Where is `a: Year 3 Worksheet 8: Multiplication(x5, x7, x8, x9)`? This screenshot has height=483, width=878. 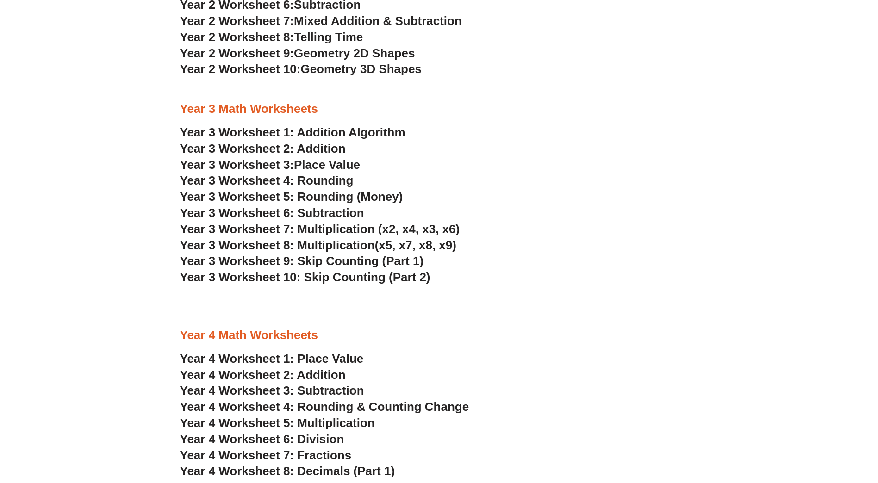 a: Year 3 Worksheet 8: Multiplication(x5, x7, x8, x9) is located at coordinates (318, 245).